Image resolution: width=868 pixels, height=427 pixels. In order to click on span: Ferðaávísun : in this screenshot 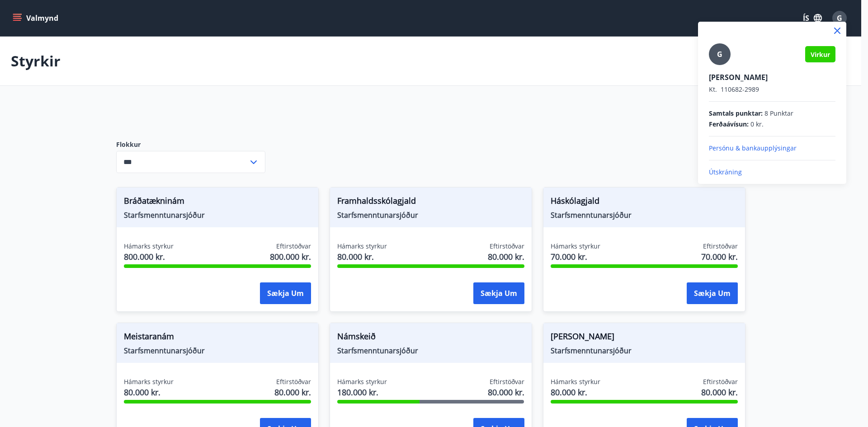, I will do `click(728, 124)`.